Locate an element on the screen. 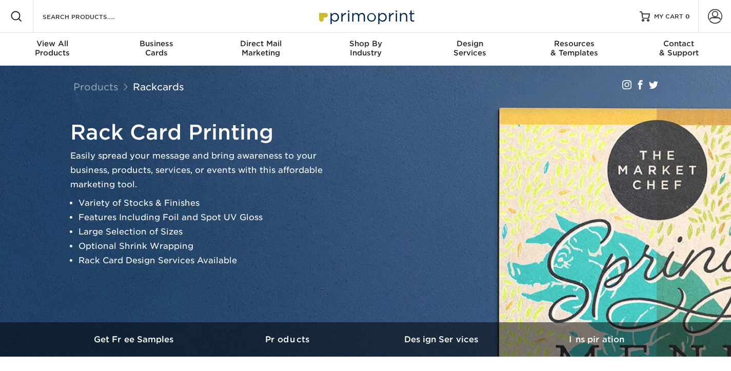 The image size is (731, 371). a: Shop ByIndustry is located at coordinates (366, 49).